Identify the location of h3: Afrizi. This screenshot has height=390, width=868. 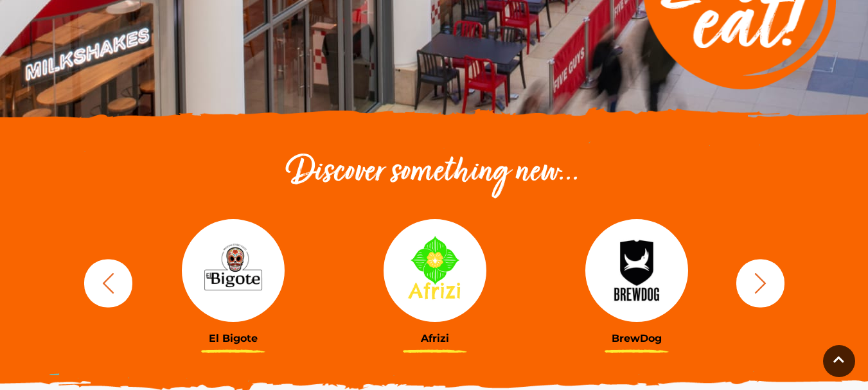
(435, 338).